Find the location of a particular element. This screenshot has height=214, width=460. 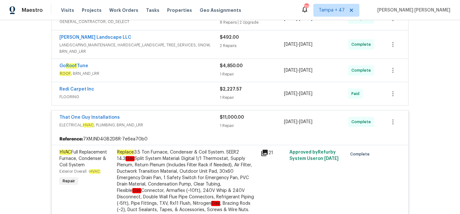

span: GENERAL_CONTRACTOR, OD_SELECT is located at coordinates (140, 22).